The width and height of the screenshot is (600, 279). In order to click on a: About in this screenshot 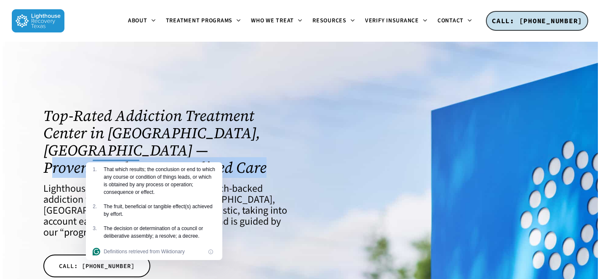, I will do `click(142, 21)`.